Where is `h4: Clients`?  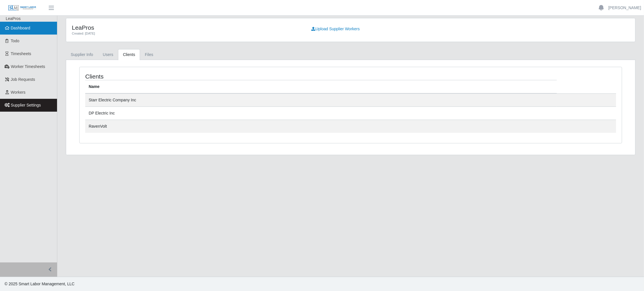 h4: Clients is located at coordinates (193, 76).